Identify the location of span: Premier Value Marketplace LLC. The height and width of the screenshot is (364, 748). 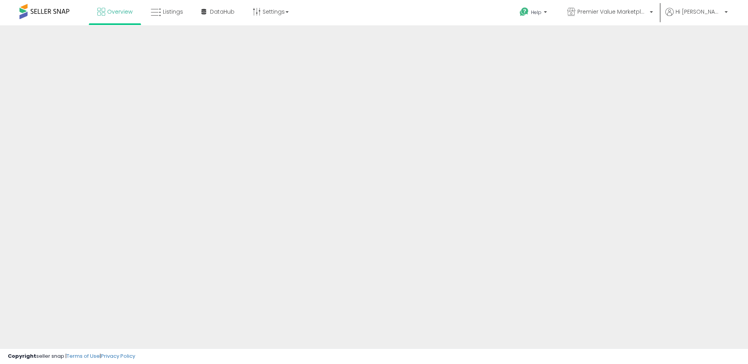
(612, 12).